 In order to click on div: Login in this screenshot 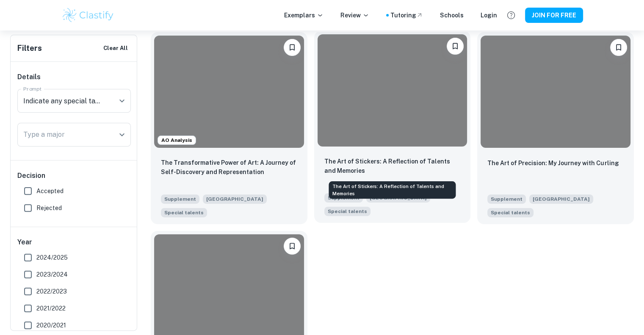, I will do `click(489, 15)`.